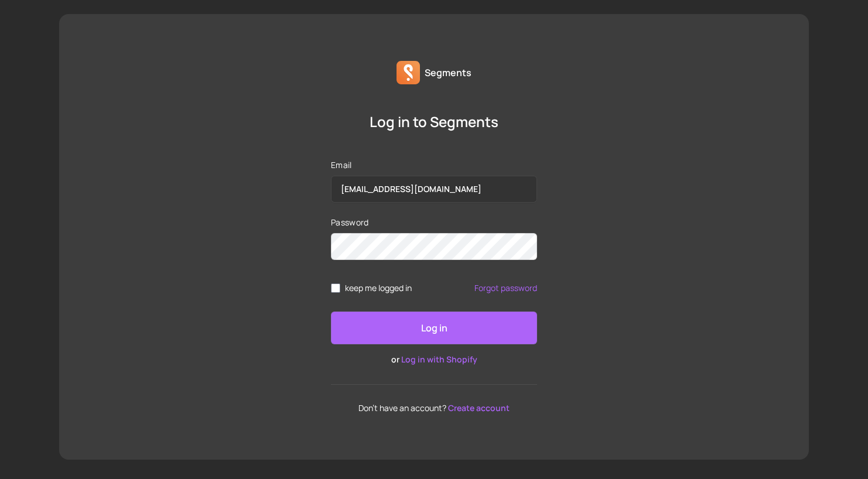 This screenshot has height=479, width=868. I want to click on label: Password, so click(434, 223).